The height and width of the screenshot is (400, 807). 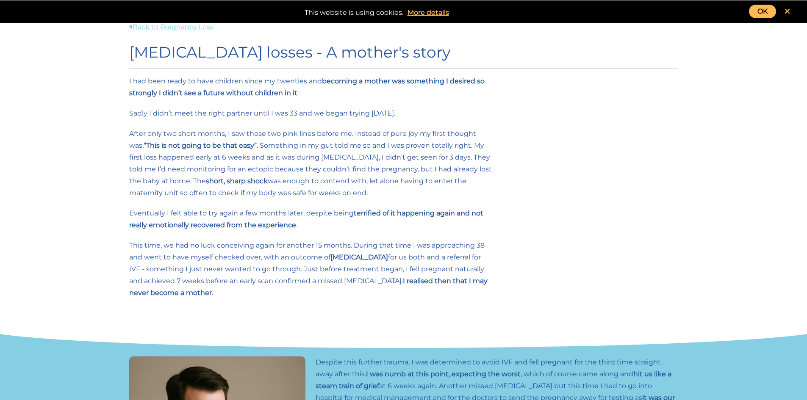 I want to click on strong: “This is not going to be that easy”, so click(x=200, y=145).